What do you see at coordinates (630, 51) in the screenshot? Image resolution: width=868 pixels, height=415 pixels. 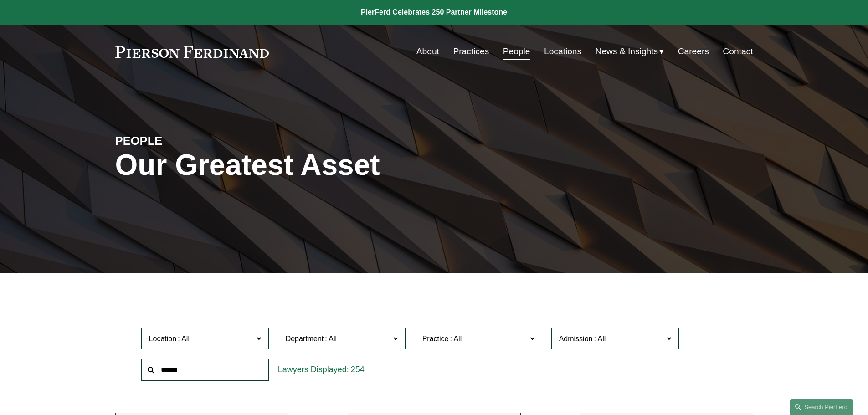 I see `a: folder dropdown` at bounding box center [630, 51].